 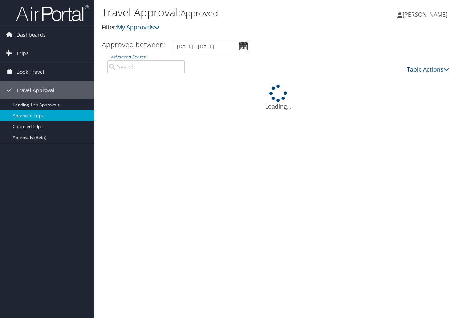 I want to click on div: Loading..., so click(x=278, y=98).